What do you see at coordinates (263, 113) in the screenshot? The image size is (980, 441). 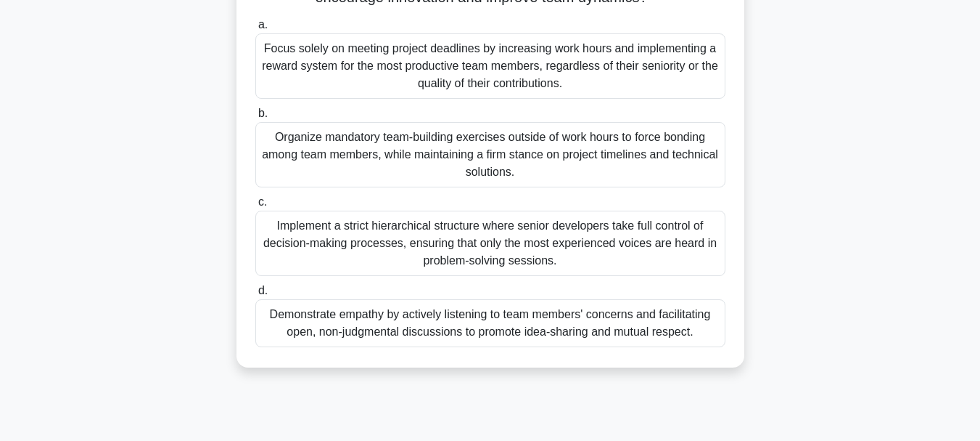 I see `span: b.` at bounding box center [263, 113].